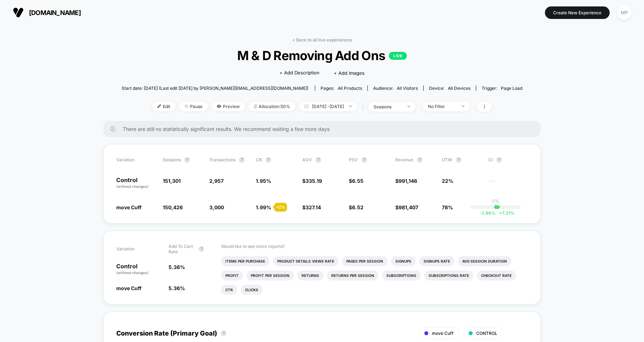  What do you see at coordinates (322, 40) in the screenshot?
I see `a: < Back to all live experiences` at bounding box center [322, 40].